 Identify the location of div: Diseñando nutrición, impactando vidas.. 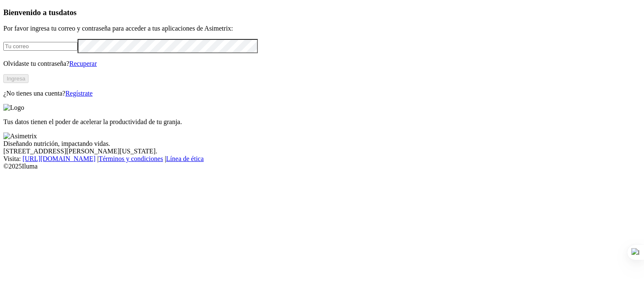
(322, 144).